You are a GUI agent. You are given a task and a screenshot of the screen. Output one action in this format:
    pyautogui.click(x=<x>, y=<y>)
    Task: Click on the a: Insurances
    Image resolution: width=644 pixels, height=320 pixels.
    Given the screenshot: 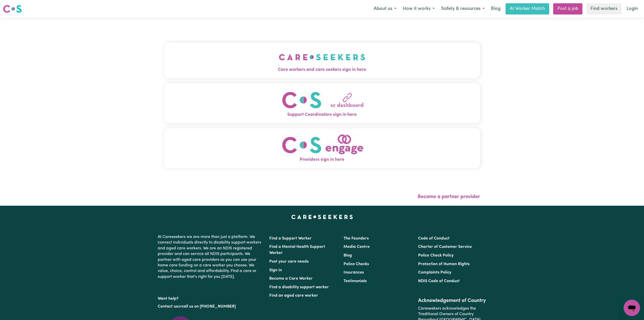 What is the action you would take?
    pyautogui.click(x=353, y=272)
    